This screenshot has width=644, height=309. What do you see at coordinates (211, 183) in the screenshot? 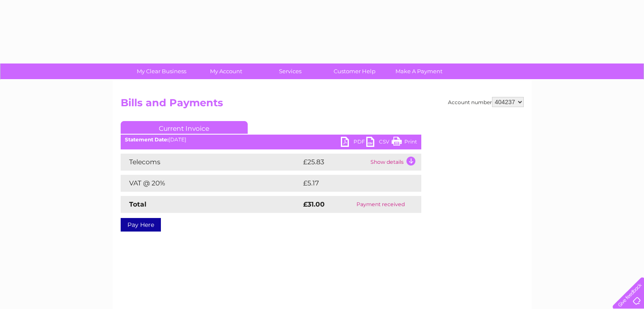
I see `td: VAT @ 20%` at bounding box center [211, 183].